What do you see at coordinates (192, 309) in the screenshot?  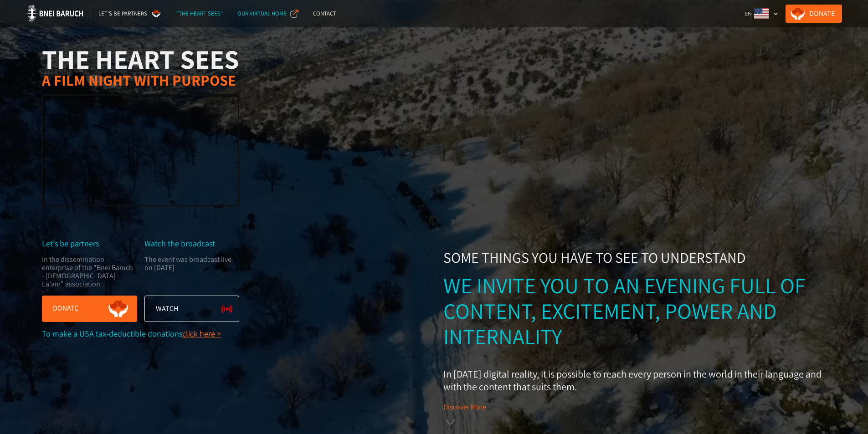 I see `a: Watch` at bounding box center [192, 309].